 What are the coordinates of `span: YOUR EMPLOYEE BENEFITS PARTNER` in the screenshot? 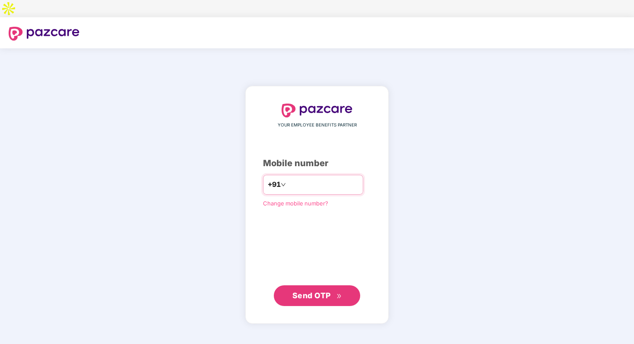 It's located at (317, 125).